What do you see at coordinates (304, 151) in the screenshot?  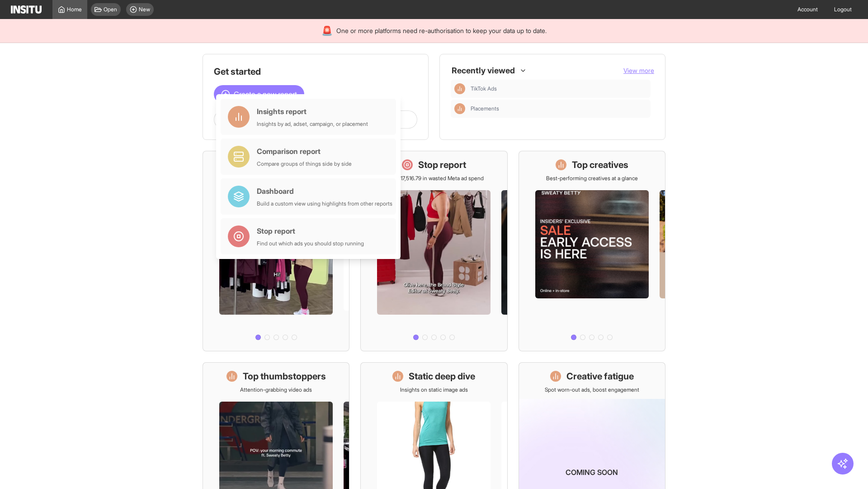 I see `div: Comparison report` at bounding box center [304, 151].